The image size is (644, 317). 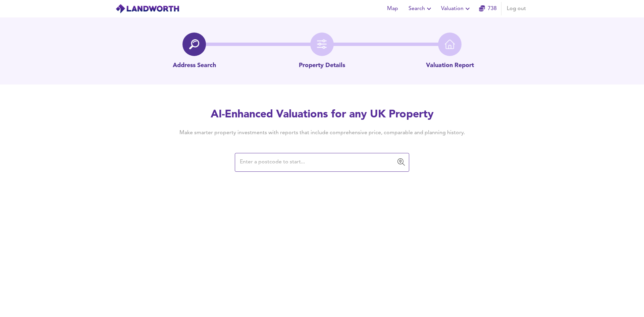 What do you see at coordinates (421, 9) in the screenshot?
I see `span: Search` at bounding box center [421, 9].